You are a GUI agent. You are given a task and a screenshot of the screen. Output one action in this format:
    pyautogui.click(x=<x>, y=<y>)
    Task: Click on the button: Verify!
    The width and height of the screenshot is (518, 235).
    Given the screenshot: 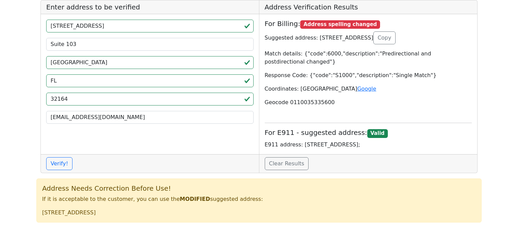 What is the action you would take?
    pyautogui.click(x=59, y=163)
    